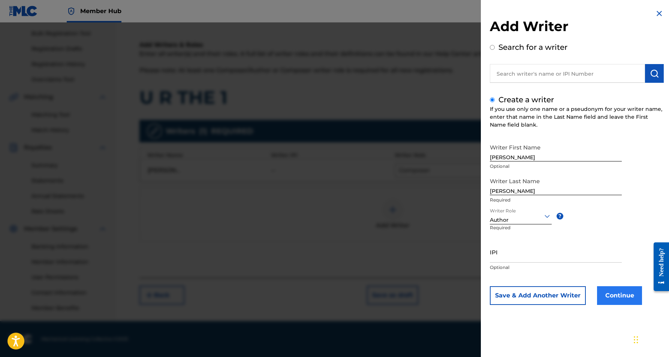  Describe the element at coordinates (636, 340) in the screenshot. I see `div: Drag` at that location.